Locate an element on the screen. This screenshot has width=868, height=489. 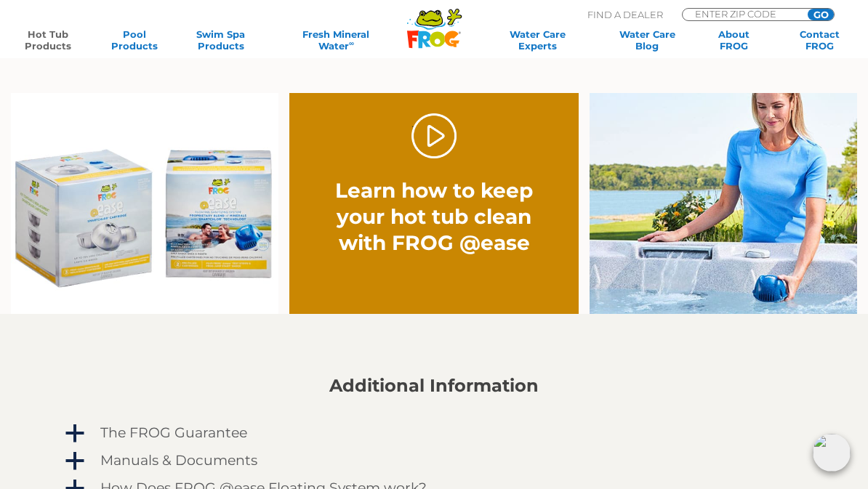
a: a The FROG Guarantee is located at coordinates (434, 433).